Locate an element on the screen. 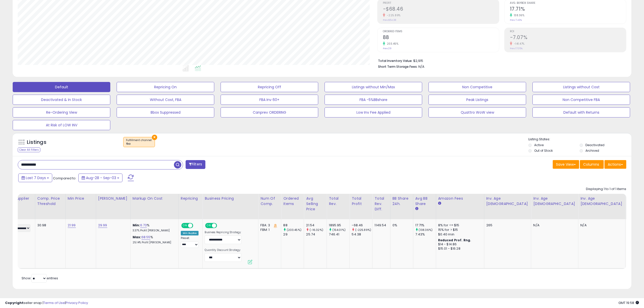 The width and height of the screenshot is (644, 308). label: Deactivated is located at coordinates (595, 145).